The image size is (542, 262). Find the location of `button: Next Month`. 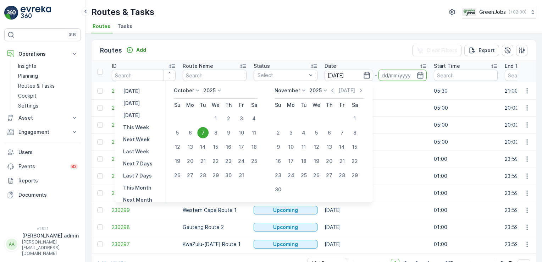

button: Next Month is located at coordinates (138, 200).